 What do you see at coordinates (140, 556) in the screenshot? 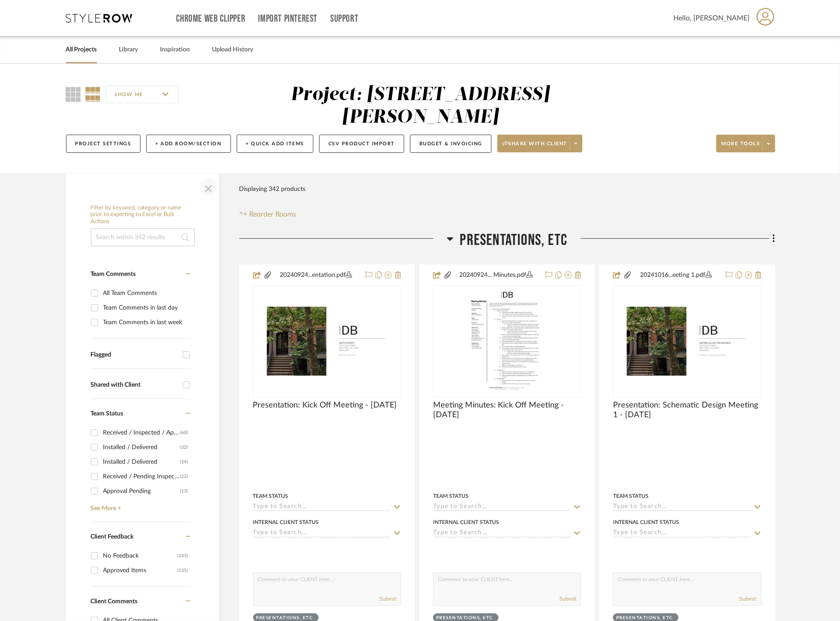
I see `div: No Feedback` at bounding box center [140, 556].